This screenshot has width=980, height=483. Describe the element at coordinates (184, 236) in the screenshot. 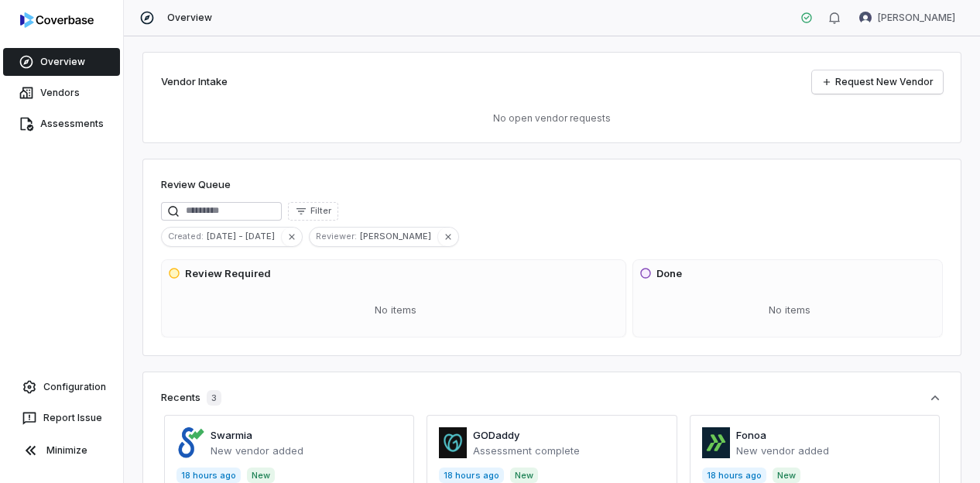

I see `span: Created :` at that location.